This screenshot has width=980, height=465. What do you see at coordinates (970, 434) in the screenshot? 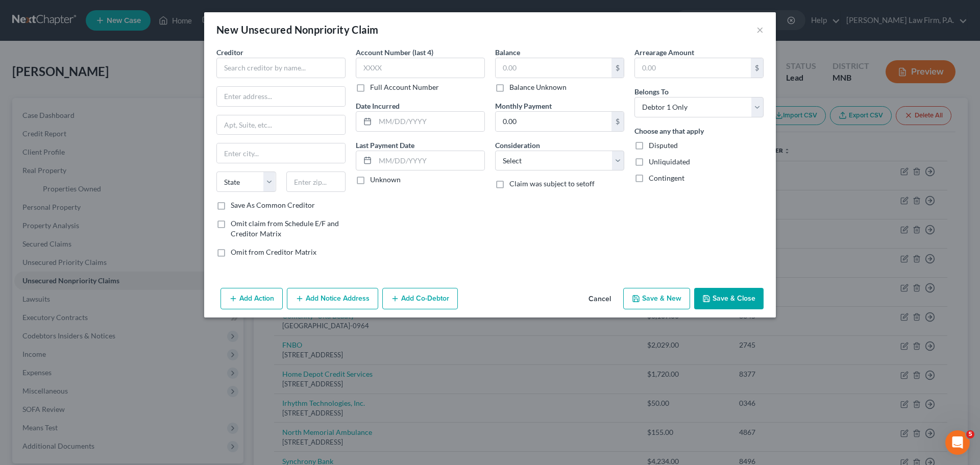
I see `span: 5` at bounding box center [970, 434].